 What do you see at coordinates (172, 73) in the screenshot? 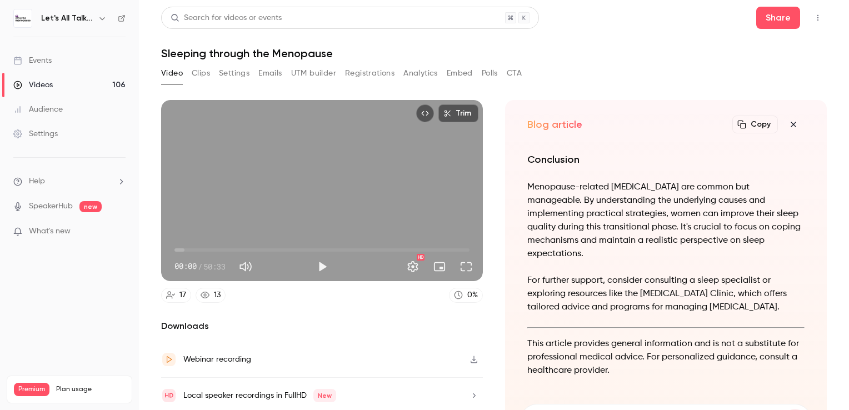
I see `button: Video` at bounding box center [172, 73].